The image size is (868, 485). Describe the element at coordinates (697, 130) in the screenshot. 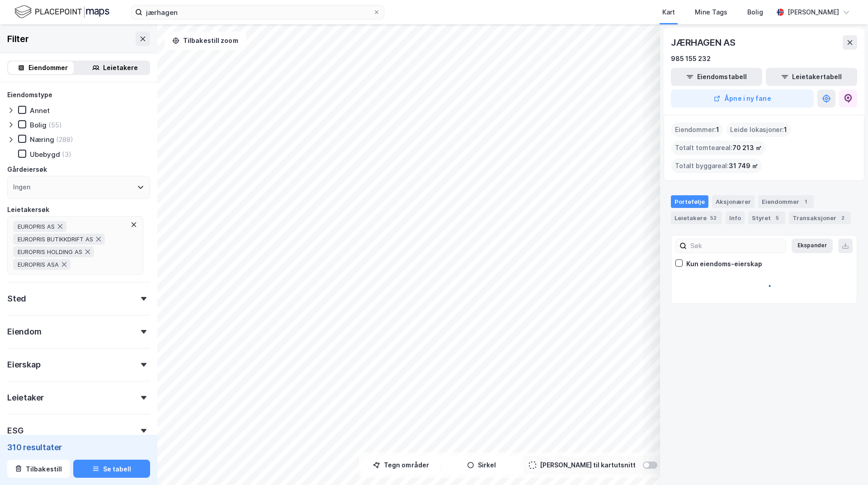

I see `div: Eiendommer :` at that location.